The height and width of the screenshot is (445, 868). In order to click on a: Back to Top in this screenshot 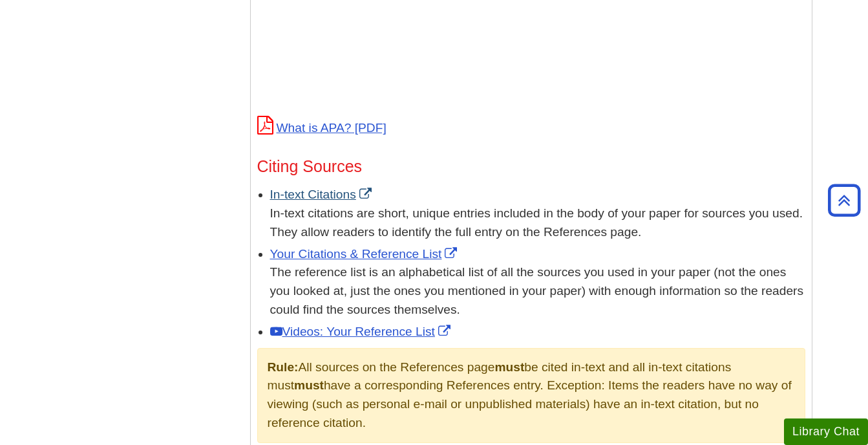, I will do `click(844, 200)`.